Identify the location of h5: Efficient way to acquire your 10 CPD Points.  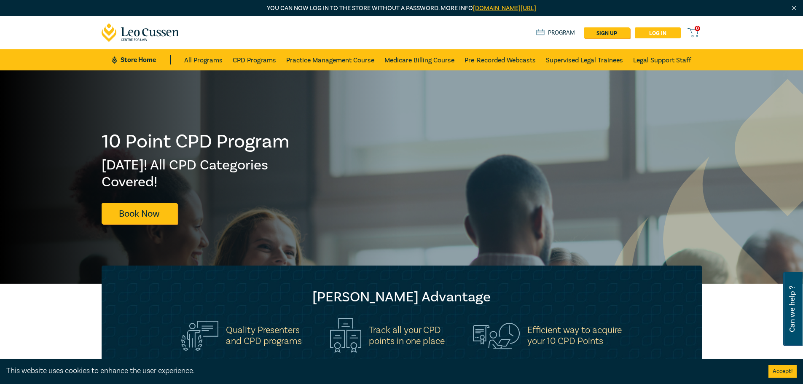
(575, 336).